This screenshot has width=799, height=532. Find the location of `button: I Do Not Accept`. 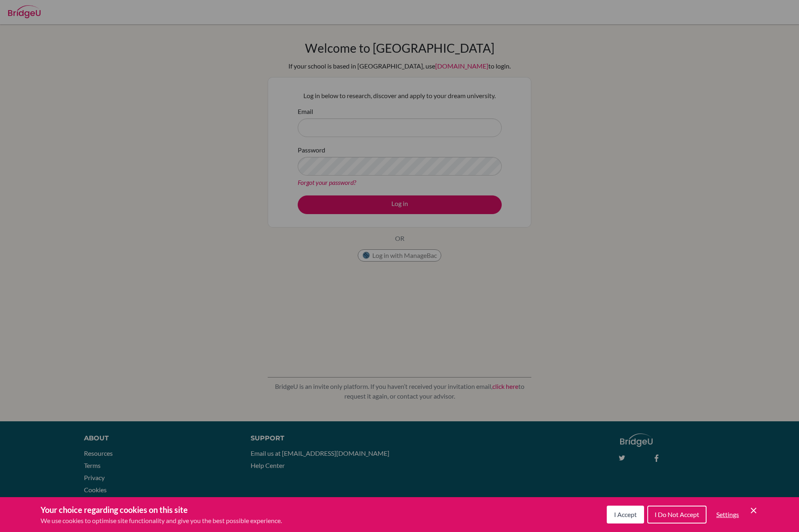

button: I Do Not Accept is located at coordinates (677, 515).